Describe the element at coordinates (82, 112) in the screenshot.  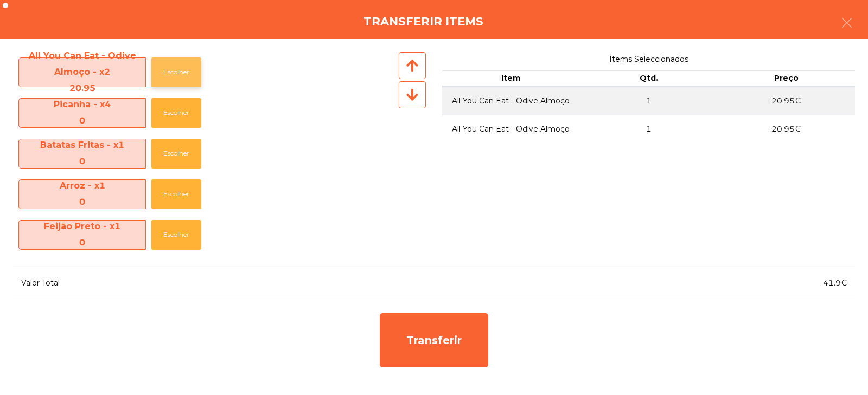
I see `span: Picanha - x4` at that location.